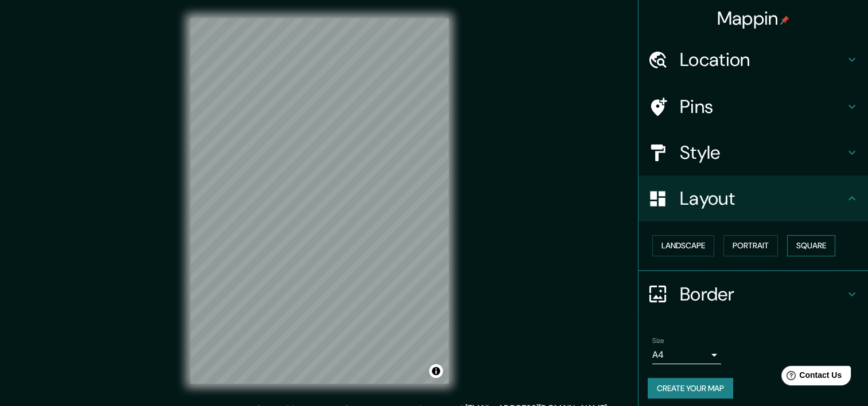 This screenshot has height=406, width=868. Describe the element at coordinates (687, 355) in the screenshot. I see `div: A4` at that location.